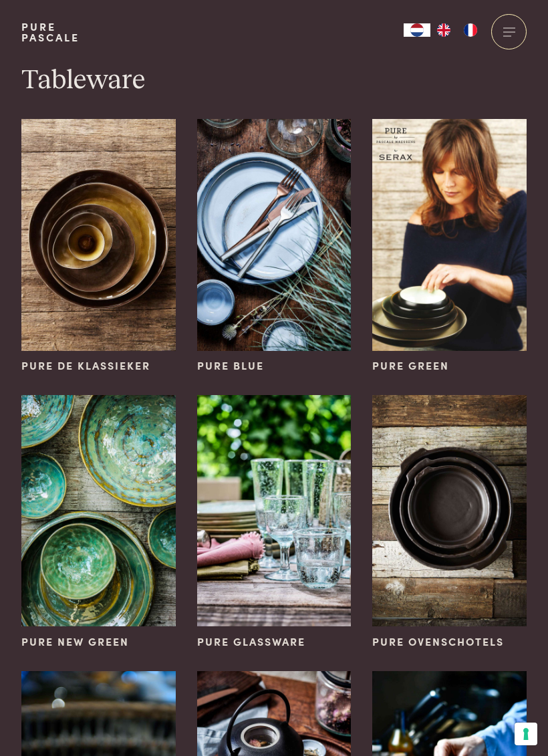 This screenshot has height=756, width=548. I want to click on button: Uw voorkeuren voor toestemming voor trackingtechnologieën, so click(525, 734).